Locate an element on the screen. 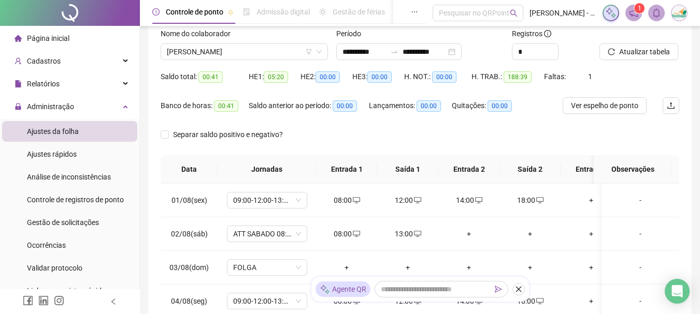 The height and width of the screenshot is (314, 700). div: Open Intercom Messenger is located at coordinates (677, 292).